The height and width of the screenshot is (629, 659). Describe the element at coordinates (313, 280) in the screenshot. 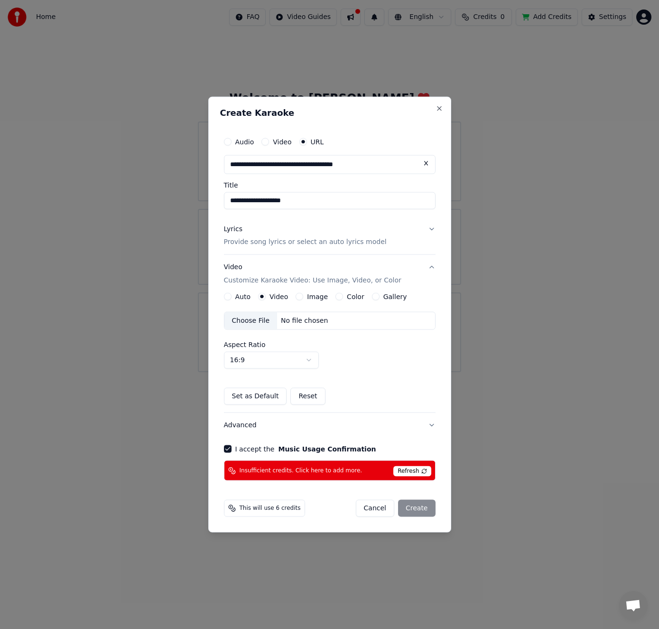

I see `p: Customize Karaoke Video: Use Image, Video, or Color` at that location.